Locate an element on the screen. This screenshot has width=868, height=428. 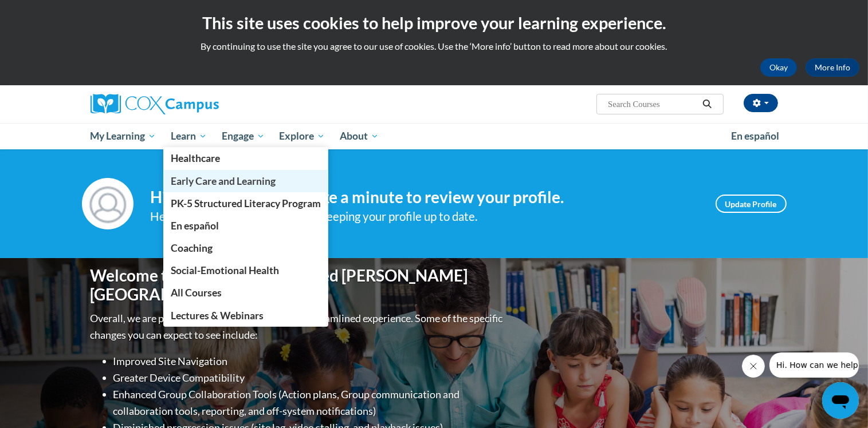
span: Engage is located at coordinates (243, 136).